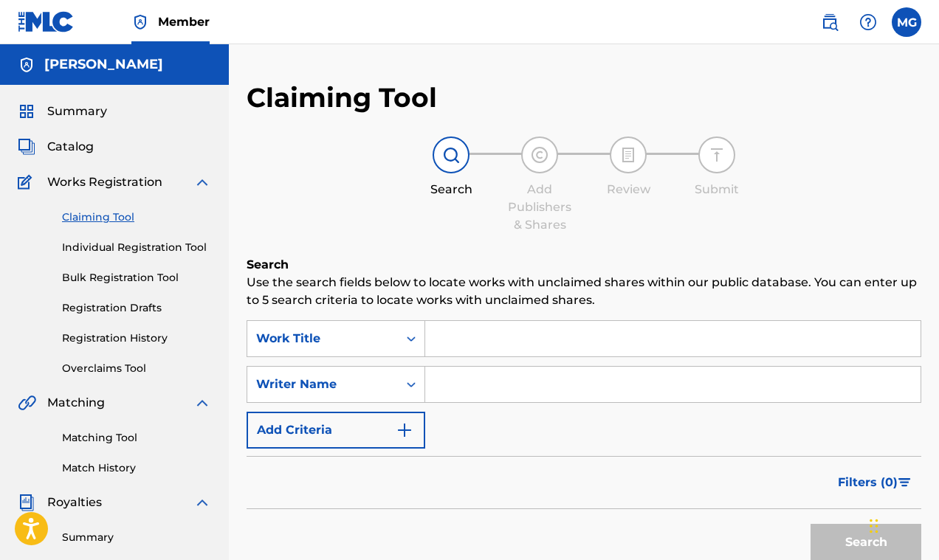 The width and height of the screenshot is (939, 560). I want to click on div: User Menu, so click(906, 22).